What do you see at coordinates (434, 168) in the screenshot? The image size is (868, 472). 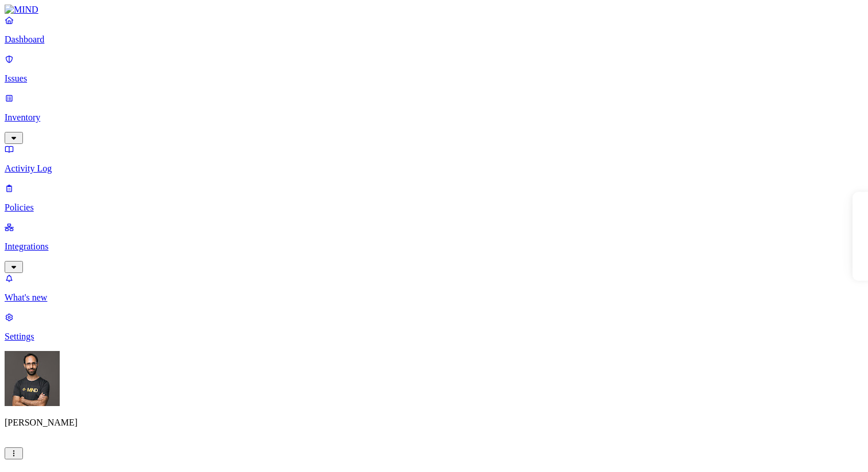 I see `p: Activity Log` at bounding box center [434, 168].